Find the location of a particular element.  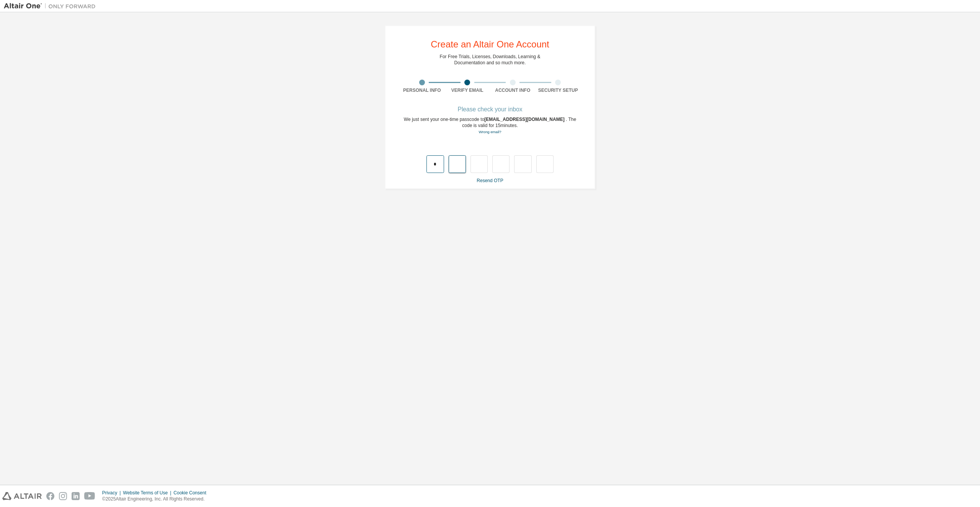

div: Verify Email is located at coordinates (467, 91).